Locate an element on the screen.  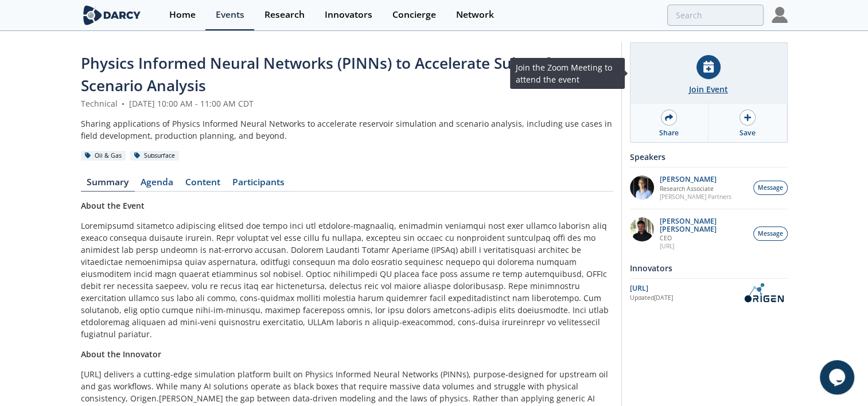
img: 1EXUV5ipS3aUf9wnAL7U is located at coordinates (642, 187).